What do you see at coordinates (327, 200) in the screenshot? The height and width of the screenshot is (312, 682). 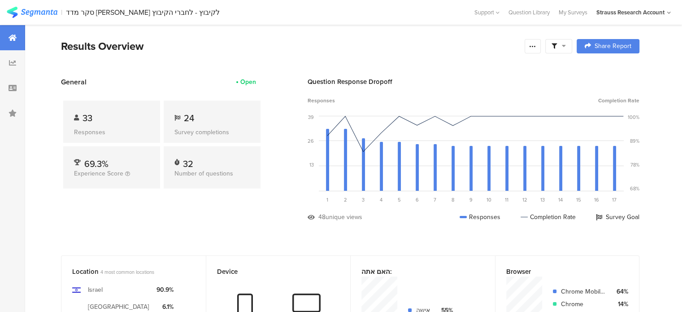 I see `span: 1` at bounding box center [327, 200].